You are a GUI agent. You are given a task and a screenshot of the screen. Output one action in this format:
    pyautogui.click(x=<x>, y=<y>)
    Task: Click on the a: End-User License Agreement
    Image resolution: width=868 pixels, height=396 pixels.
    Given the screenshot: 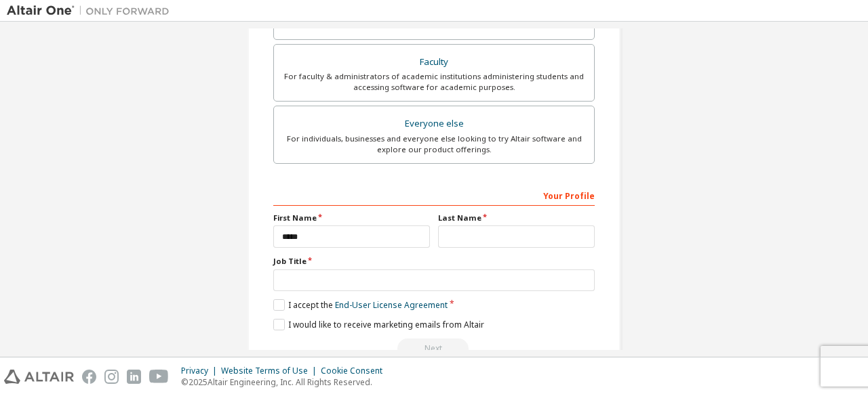 What is the action you would take?
    pyautogui.click(x=391, y=305)
    